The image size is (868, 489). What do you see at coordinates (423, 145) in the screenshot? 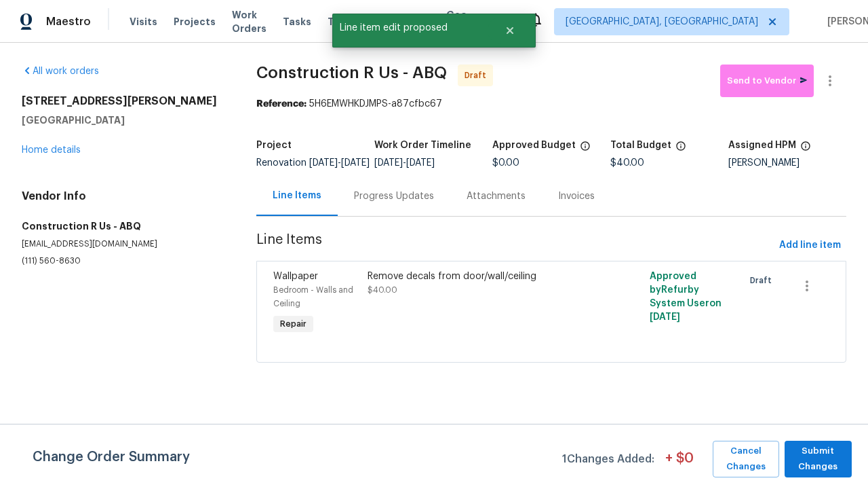
I see `h5: Work Order Timeline` at bounding box center [423, 145].